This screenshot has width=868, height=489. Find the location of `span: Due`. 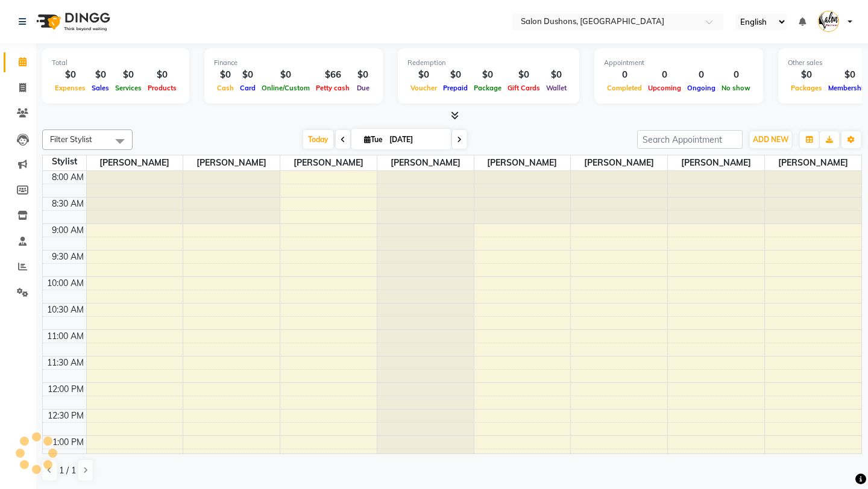

span: Due is located at coordinates (363, 88).